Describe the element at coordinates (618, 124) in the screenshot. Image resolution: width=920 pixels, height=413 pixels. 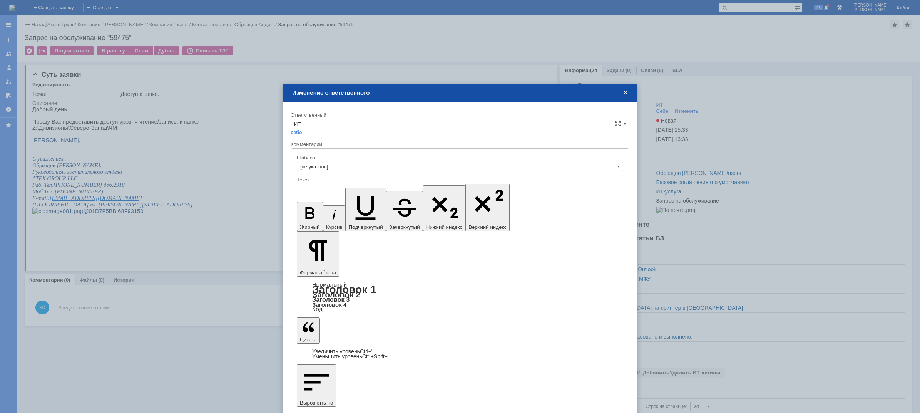
I see `span: Сложная форма` at that location.